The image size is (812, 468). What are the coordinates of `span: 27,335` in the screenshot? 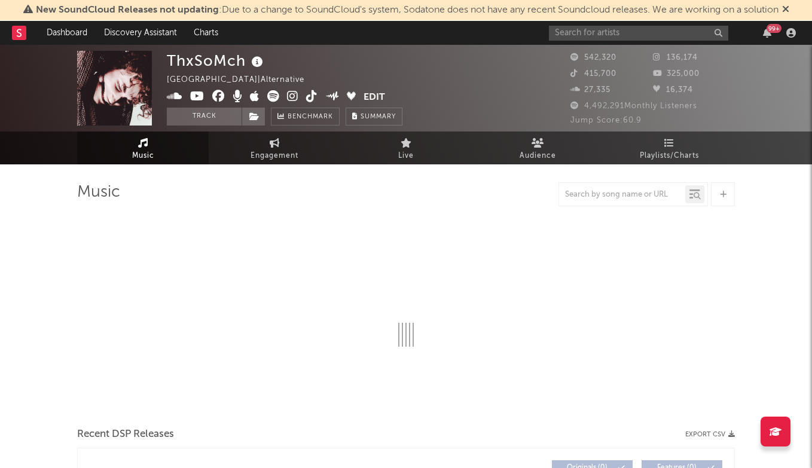 It's located at (590, 90).